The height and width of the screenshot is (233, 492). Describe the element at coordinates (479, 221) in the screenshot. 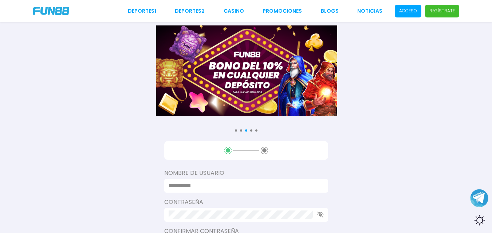

I see `div: Switch theme` at that location.